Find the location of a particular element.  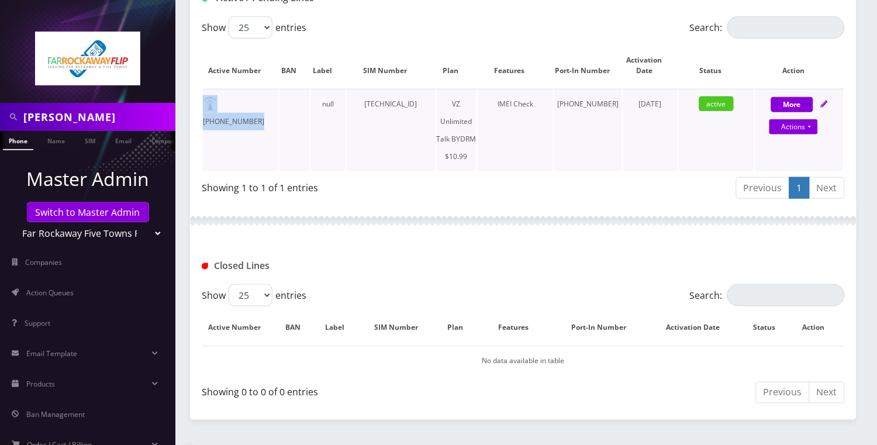

div: Showing 1 to 1 of 1 entries is located at coordinates (358, 185).